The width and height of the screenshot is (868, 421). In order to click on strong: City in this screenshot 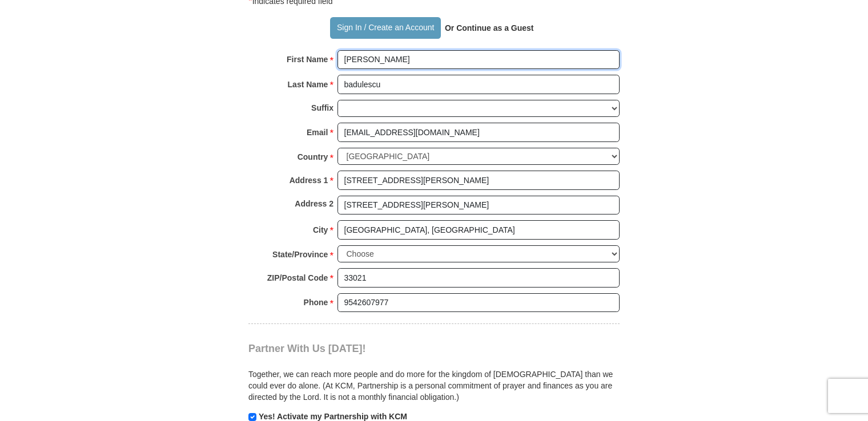, I will do `click(321, 230)`.